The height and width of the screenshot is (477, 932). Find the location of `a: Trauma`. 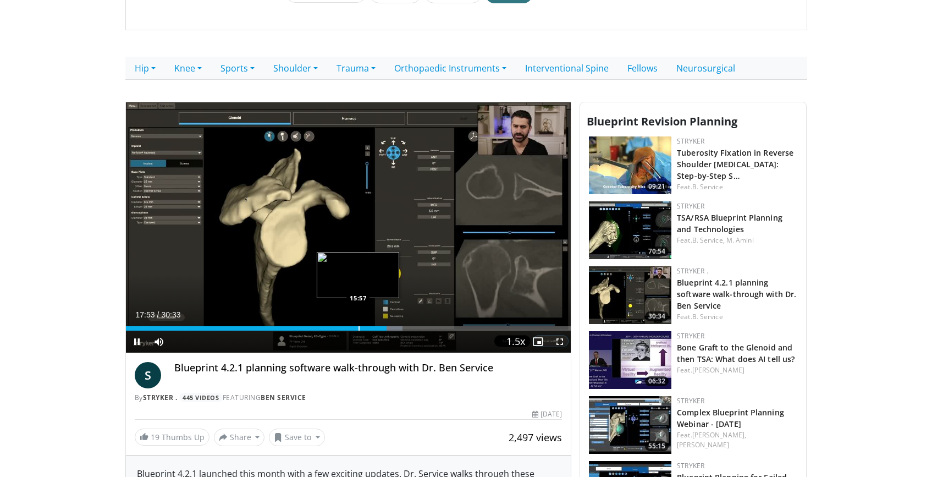

a: Trauma is located at coordinates (356, 68).